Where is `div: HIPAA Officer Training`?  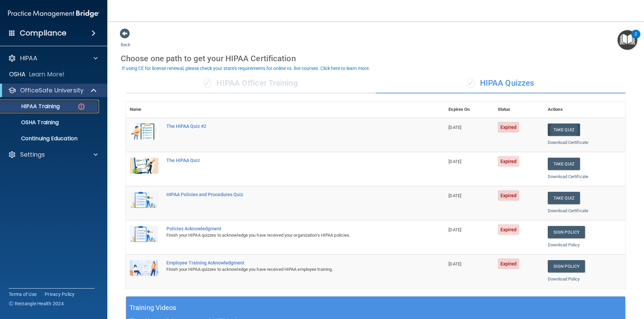 div: HIPAA Officer Training is located at coordinates (251, 84).